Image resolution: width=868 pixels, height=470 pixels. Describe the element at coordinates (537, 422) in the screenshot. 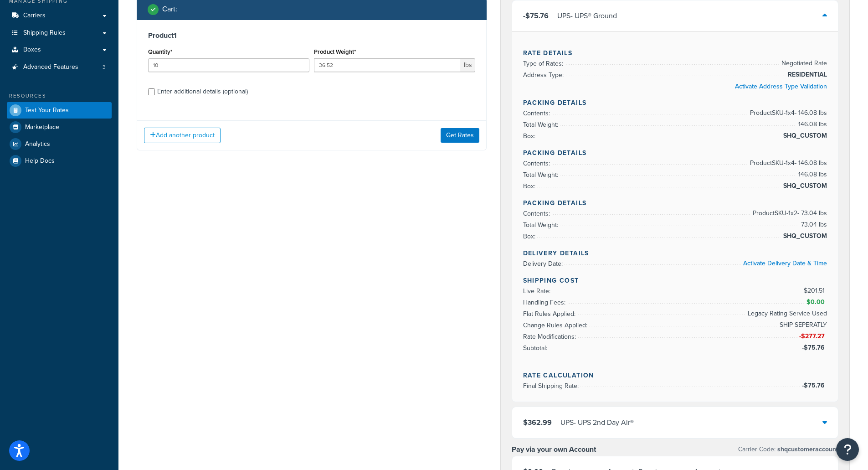

I see `span: $362.99` at that location.